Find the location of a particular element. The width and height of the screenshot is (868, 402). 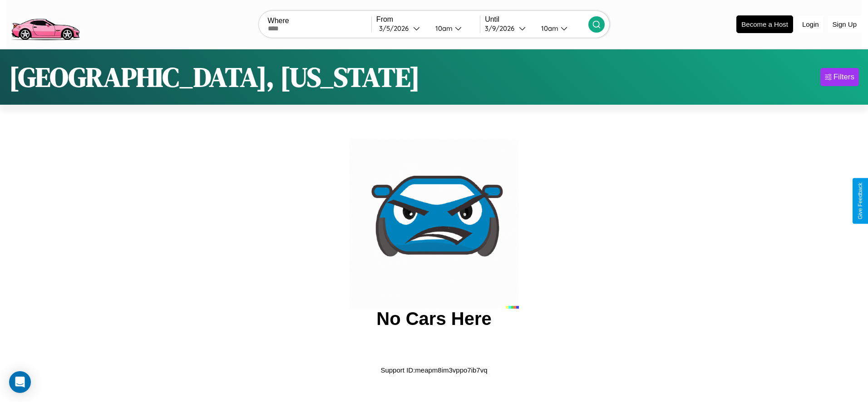

div: 3 / 5 / 2026 is located at coordinates (396, 28).